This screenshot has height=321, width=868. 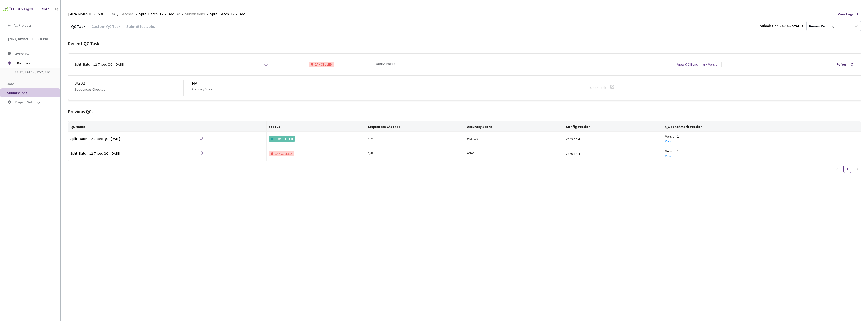 I want to click on div: Review Pending, so click(x=821, y=26).